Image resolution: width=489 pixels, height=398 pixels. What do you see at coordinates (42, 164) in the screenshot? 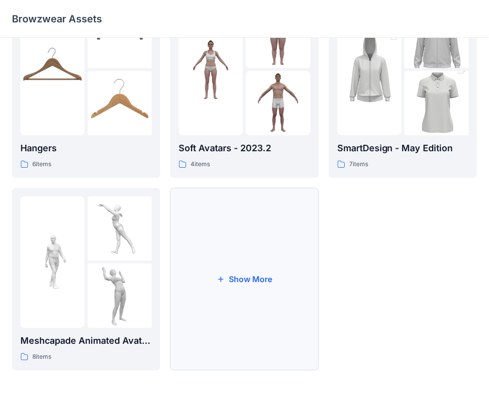
I see `p: 6 items` at bounding box center [42, 164].